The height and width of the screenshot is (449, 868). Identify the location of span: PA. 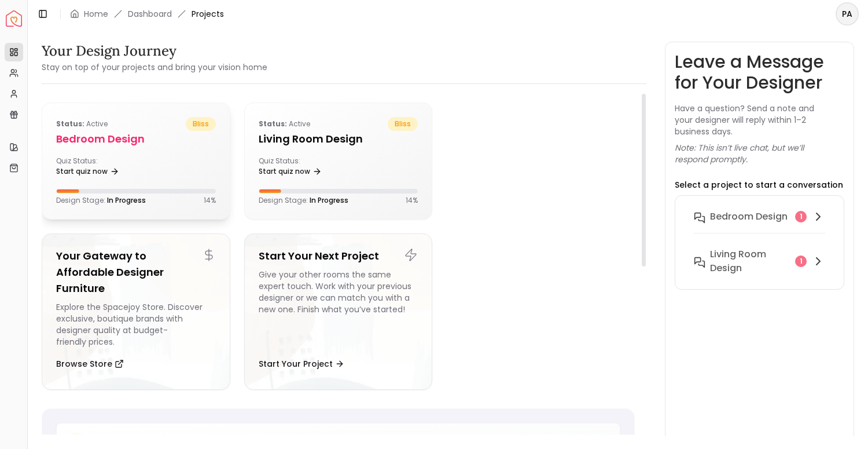
(848, 14).